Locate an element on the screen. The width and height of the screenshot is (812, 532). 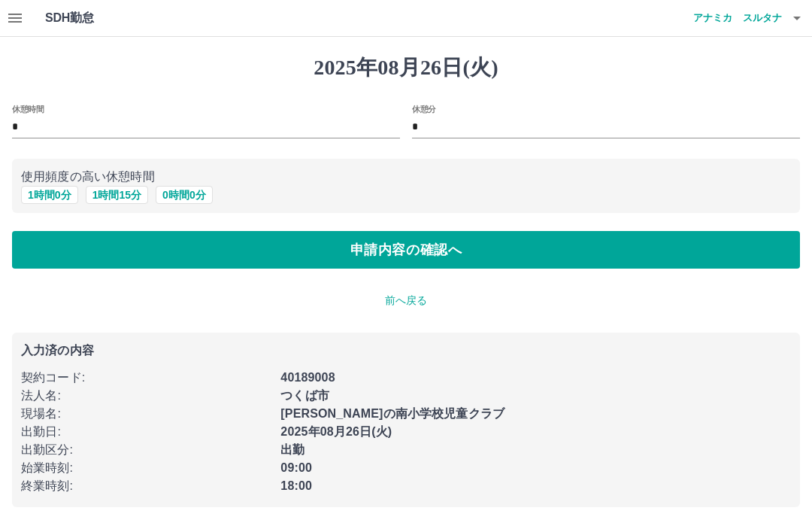
b: つくば市 is located at coordinates (305, 395).